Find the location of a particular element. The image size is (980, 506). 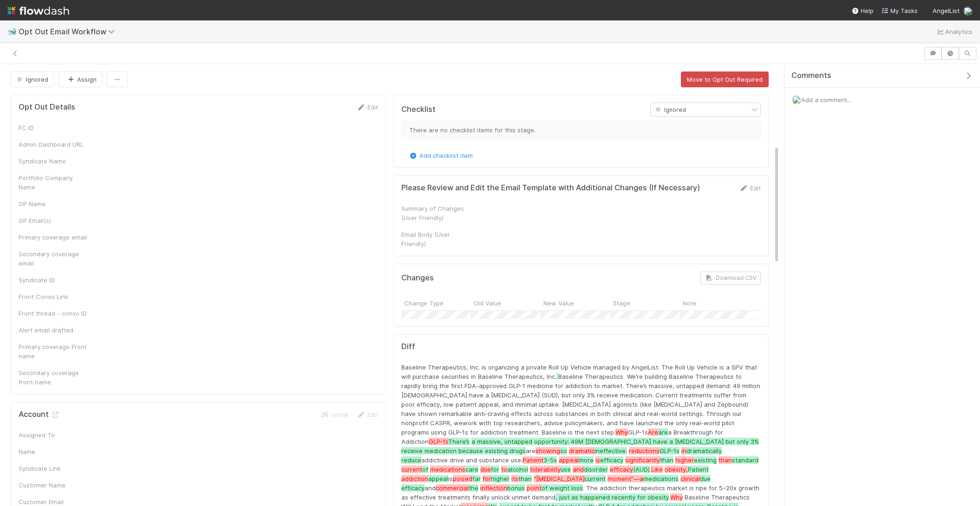

span: Are is located at coordinates (653, 432).